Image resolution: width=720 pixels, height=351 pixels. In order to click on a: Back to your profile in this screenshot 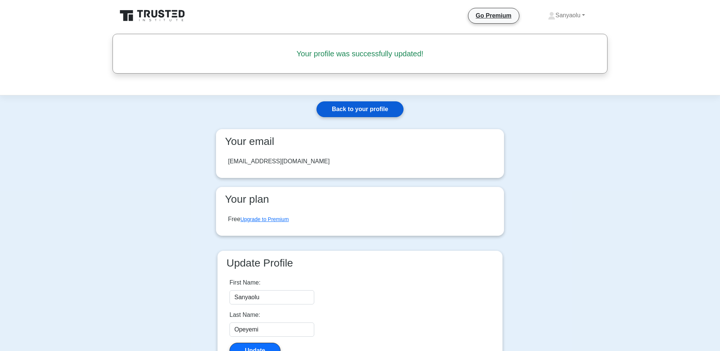, I will do `click(360, 109)`.